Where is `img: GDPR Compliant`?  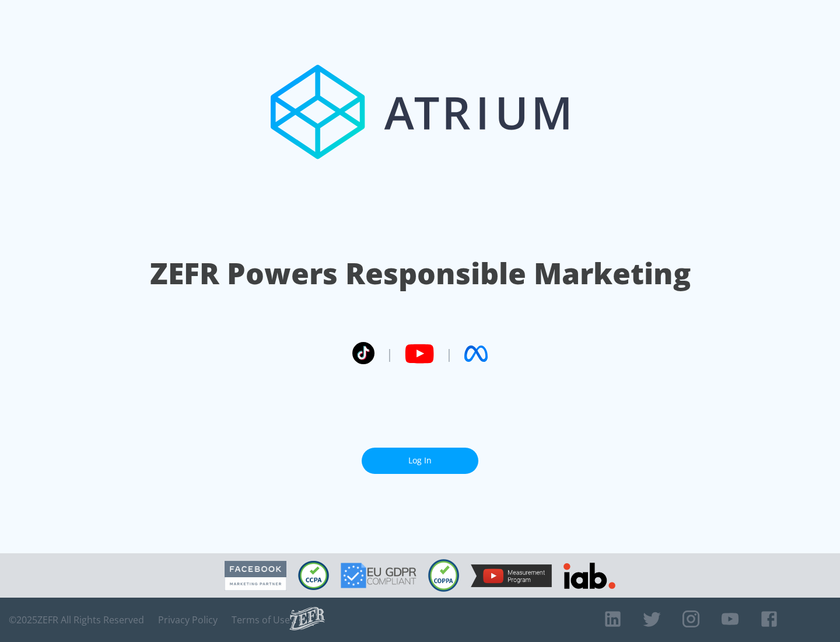 img: GDPR Compliant is located at coordinates (378, 576).